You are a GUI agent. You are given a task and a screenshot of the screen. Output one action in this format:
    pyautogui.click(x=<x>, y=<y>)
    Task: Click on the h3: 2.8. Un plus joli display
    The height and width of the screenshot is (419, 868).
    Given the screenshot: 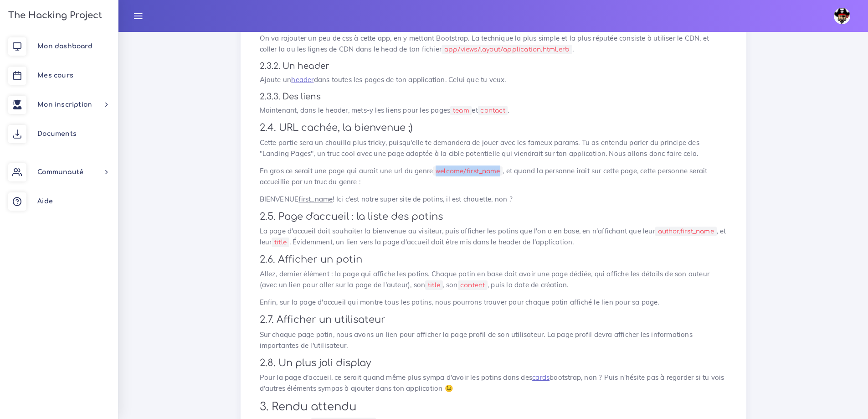 What is the action you would take?
    pyautogui.click(x=494, y=363)
    